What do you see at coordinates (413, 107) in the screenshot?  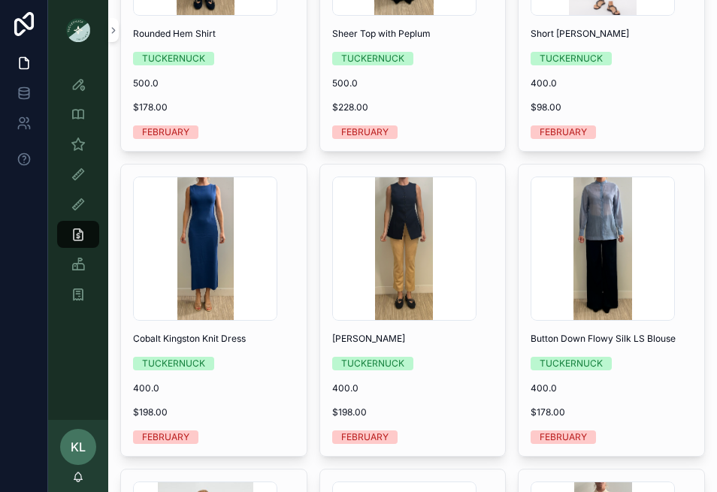 I see `span: $228.00` at bounding box center [413, 107].